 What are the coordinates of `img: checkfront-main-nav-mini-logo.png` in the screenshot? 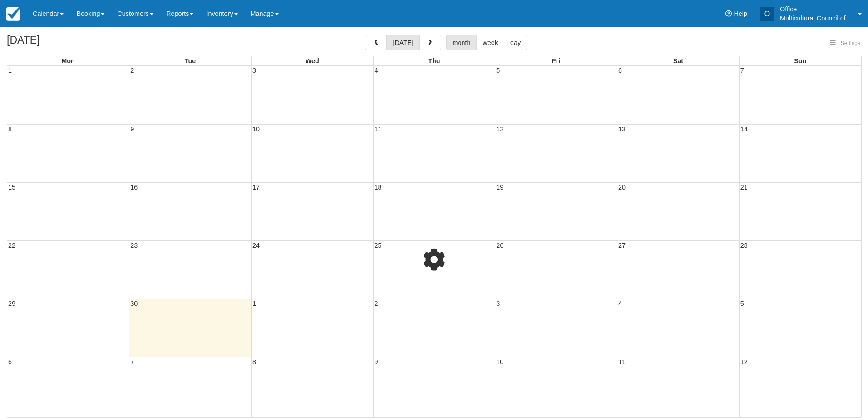 It's located at (14, 14).